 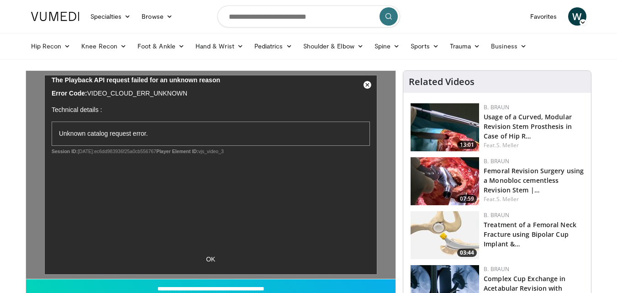 What do you see at coordinates (467, 252) in the screenshot?
I see `span: 03:44` at bounding box center [467, 252].